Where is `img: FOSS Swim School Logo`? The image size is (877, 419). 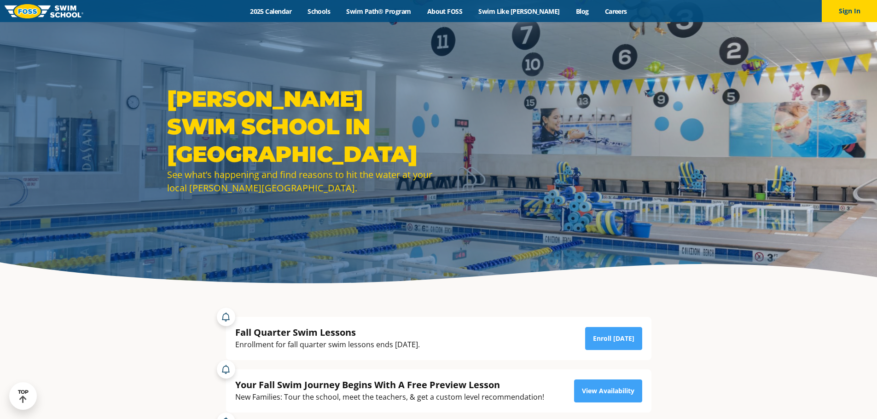
img: FOSS Swim School Logo is located at coordinates (44, 11).